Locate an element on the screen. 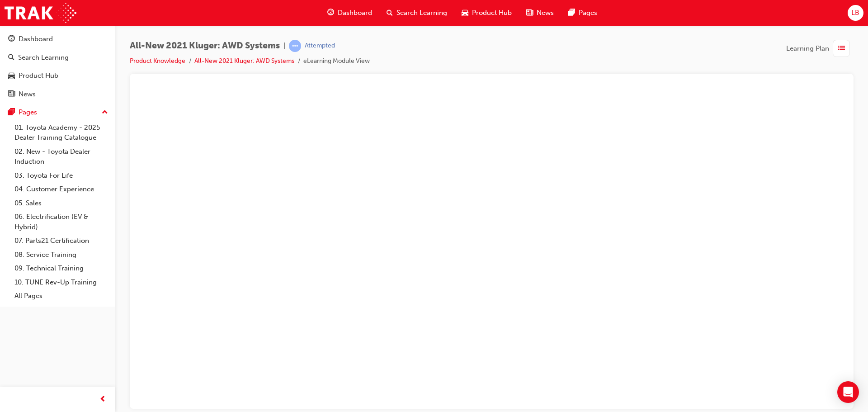  a: 03. Toyota For Life is located at coordinates (61, 175).